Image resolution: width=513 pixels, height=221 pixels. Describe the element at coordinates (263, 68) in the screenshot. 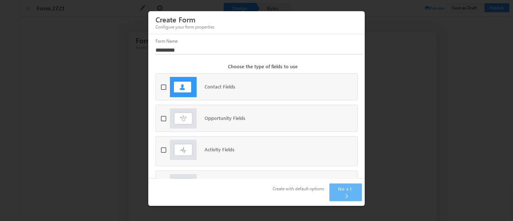

I see `div: Choose the type of fields to use` at that location.